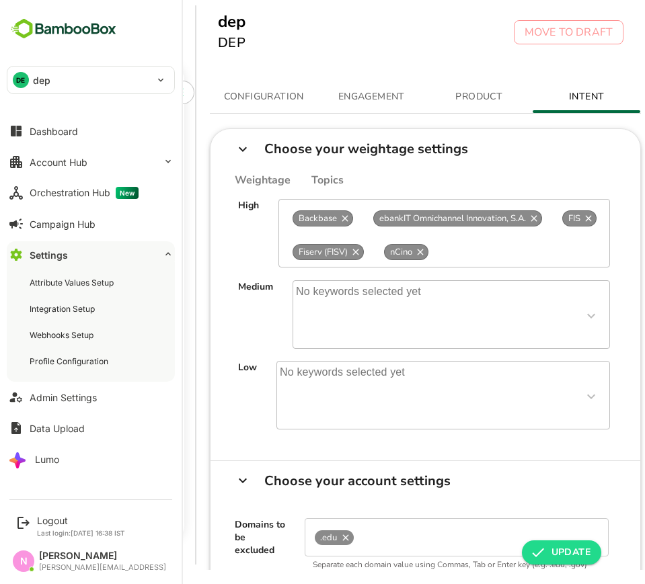 The height and width of the screenshot is (584, 645). What do you see at coordinates (201, 233) in the screenshot?
I see `div: High` at bounding box center [201, 233].